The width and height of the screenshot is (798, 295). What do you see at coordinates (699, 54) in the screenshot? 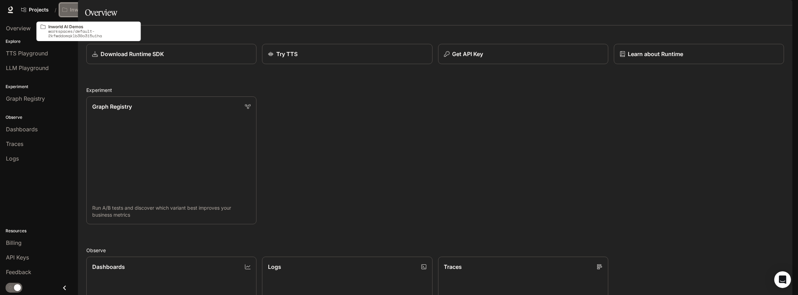
I see `a: Learn about Runtime` at bounding box center [699, 54].